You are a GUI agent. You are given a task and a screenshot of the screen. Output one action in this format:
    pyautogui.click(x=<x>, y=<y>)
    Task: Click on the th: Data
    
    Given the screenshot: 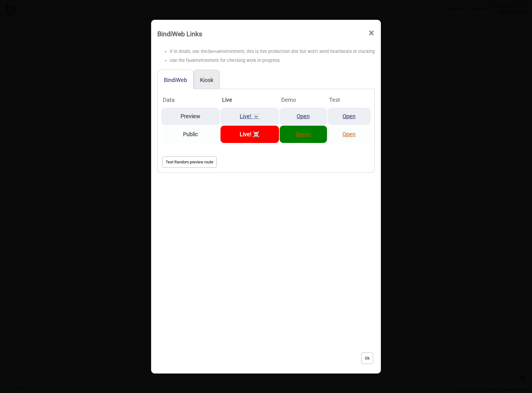 What is the action you would take?
    pyautogui.click(x=190, y=100)
    